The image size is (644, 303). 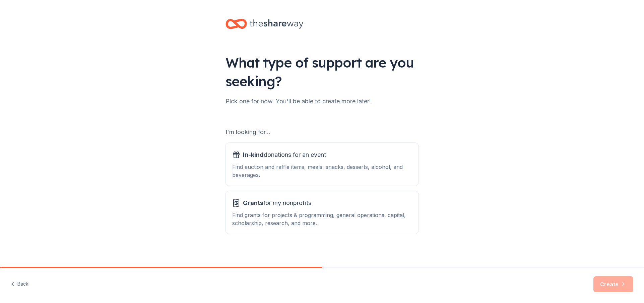 I want to click on button: Back, so click(x=19, y=284).